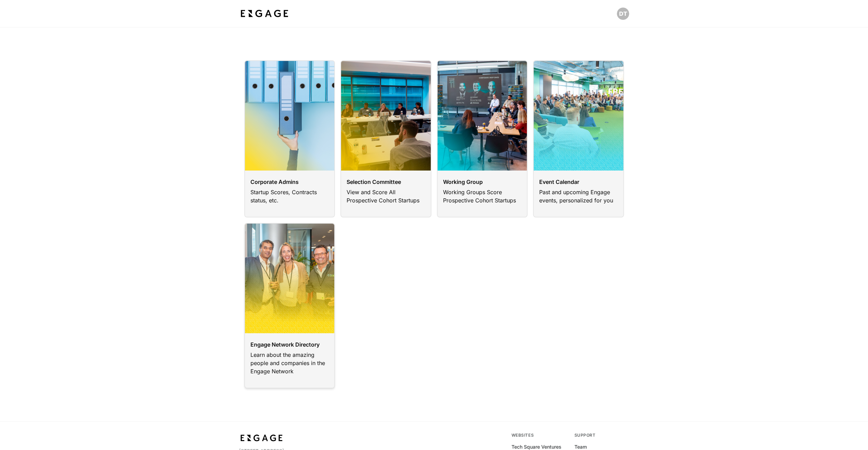 This screenshot has width=868, height=450. What do you see at coordinates (623, 14) in the screenshot?
I see `img: Profile picture of David Torres` at bounding box center [623, 14].